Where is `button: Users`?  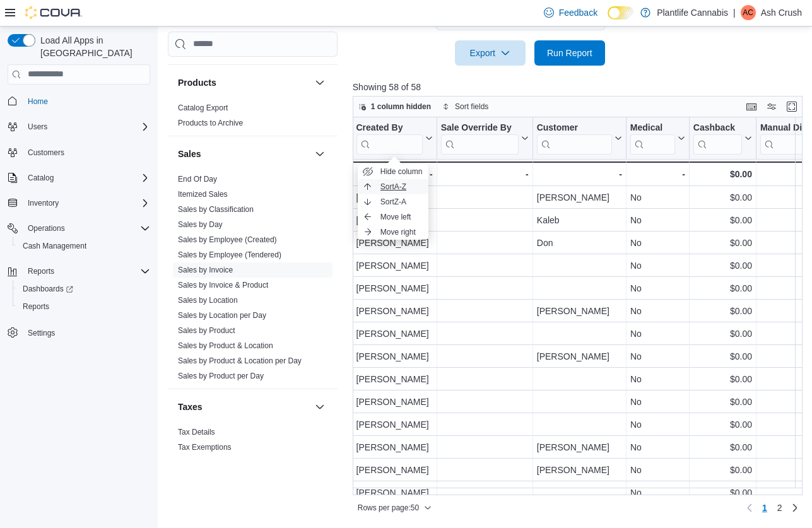 button: Users is located at coordinates (79, 127).